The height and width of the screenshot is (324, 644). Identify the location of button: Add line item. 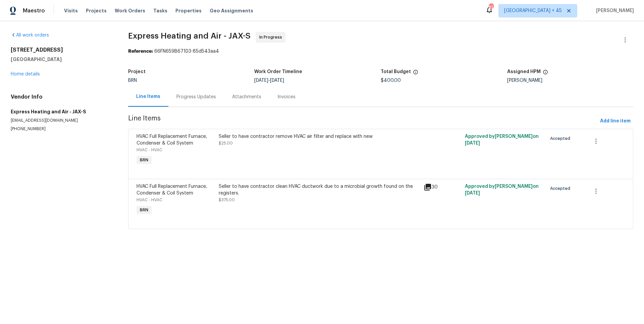
(615, 121).